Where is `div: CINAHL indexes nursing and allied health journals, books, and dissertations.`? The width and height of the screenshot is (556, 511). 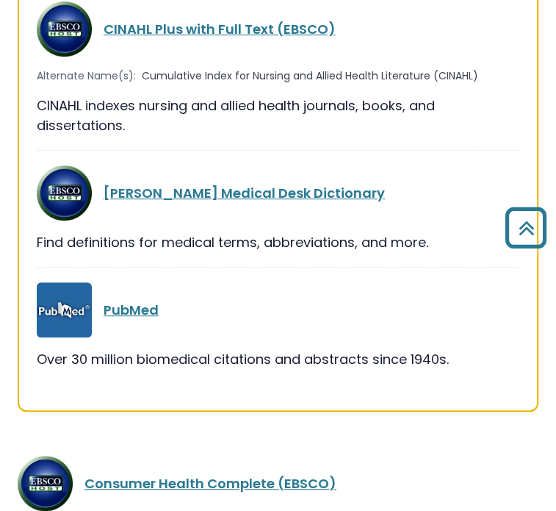
div: CINAHL indexes nursing and allied health journals, books, and dissertations. is located at coordinates (278, 115).